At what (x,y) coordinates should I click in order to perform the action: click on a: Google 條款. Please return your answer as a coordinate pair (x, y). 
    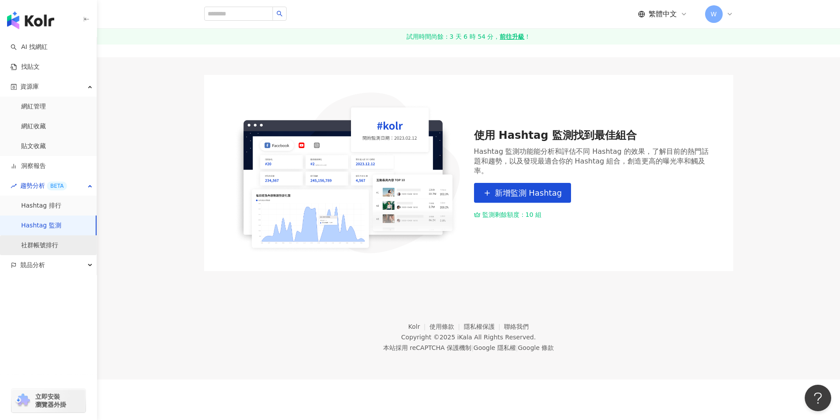
    Looking at the image, I should click on (536, 348).